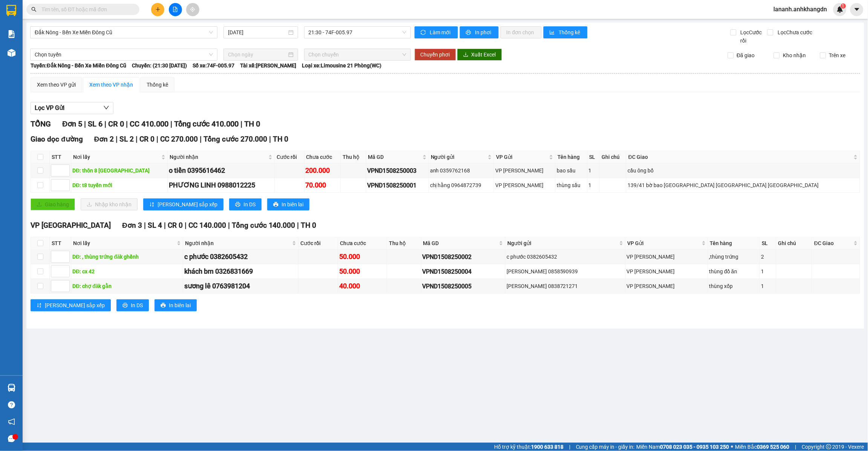 The image size is (868, 451). What do you see at coordinates (404, 243) in the screenshot?
I see `th: Thu hộ` at bounding box center [404, 243].